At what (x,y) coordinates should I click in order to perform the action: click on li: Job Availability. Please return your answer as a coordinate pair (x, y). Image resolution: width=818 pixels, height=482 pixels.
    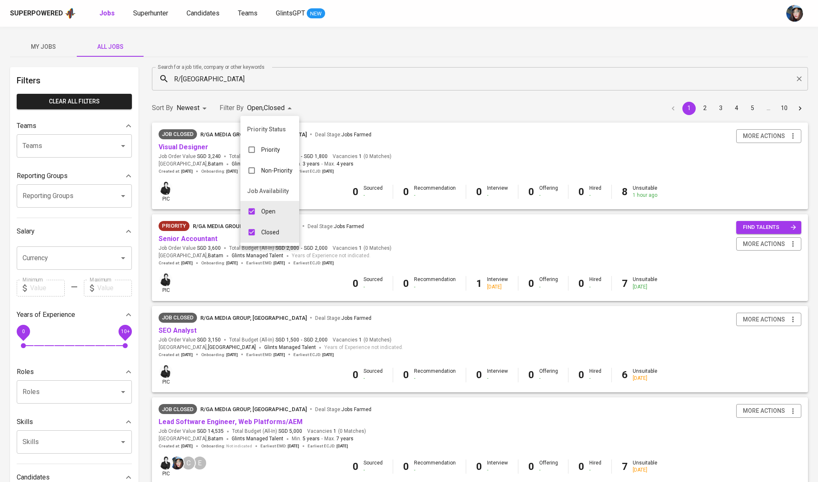
    Looking at the image, I should click on (270, 191).